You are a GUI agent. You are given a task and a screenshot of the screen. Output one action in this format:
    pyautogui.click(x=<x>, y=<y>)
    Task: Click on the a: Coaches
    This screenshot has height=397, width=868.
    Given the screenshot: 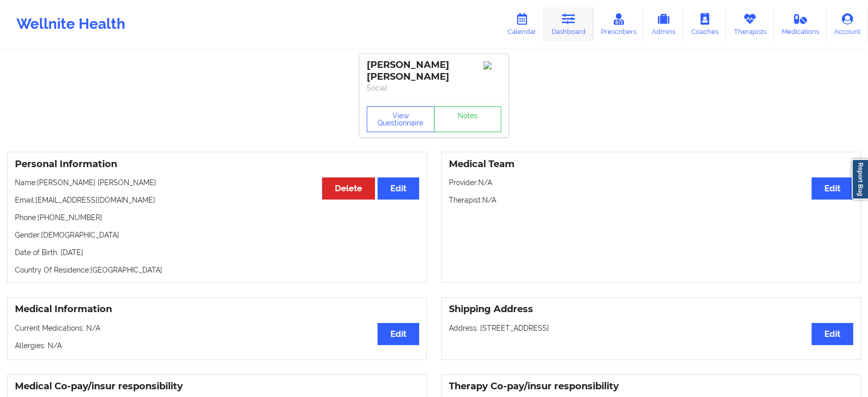 What is the action you would take?
    pyautogui.click(x=705, y=25)
    